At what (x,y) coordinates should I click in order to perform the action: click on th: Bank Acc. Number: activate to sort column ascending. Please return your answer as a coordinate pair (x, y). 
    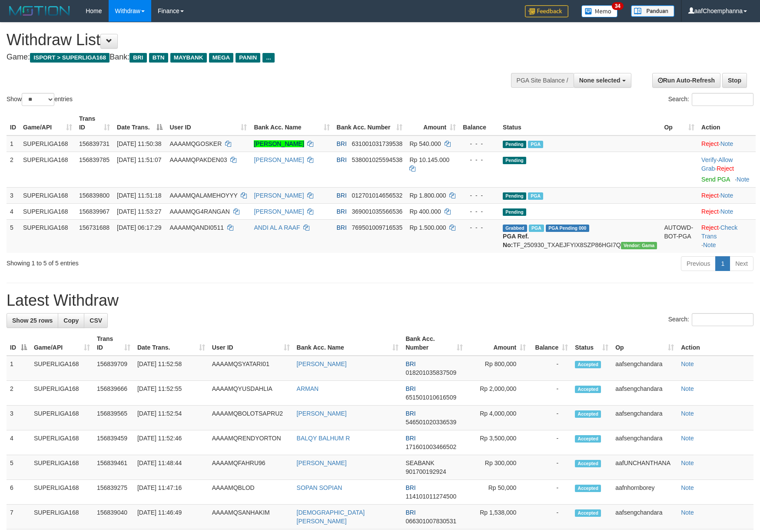
    Looking at the image, I should click on (434, 343).